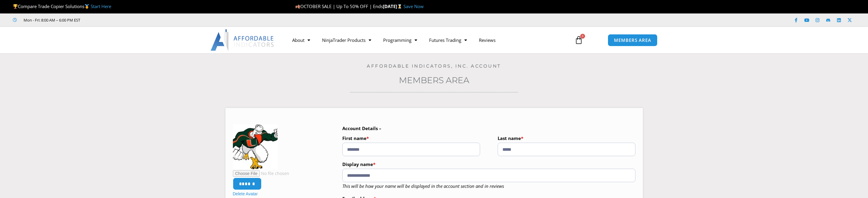 The height and width of the screenshot is (198, 868). What do you see at coordinates (578, 40) in the screenshot?
I see `a: 0` at bounding box center [578, 40].